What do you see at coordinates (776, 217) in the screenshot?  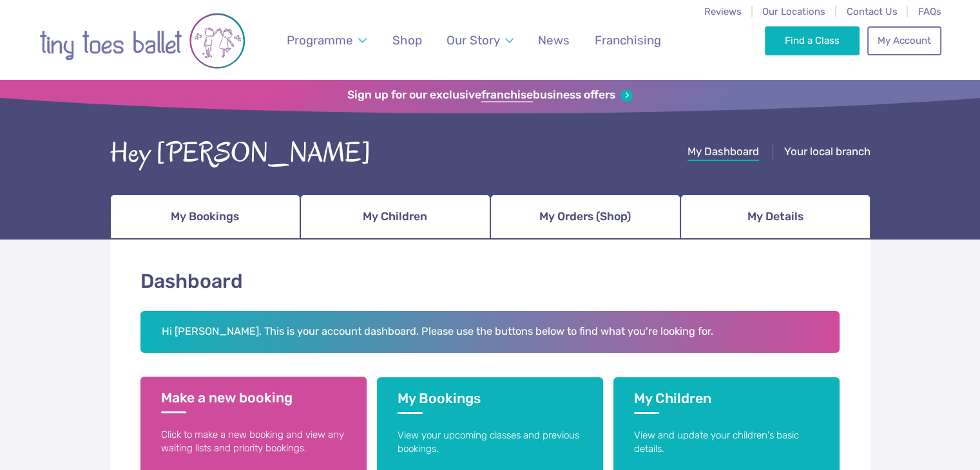 I see `a: My Details` at bounding box center [776, 217].